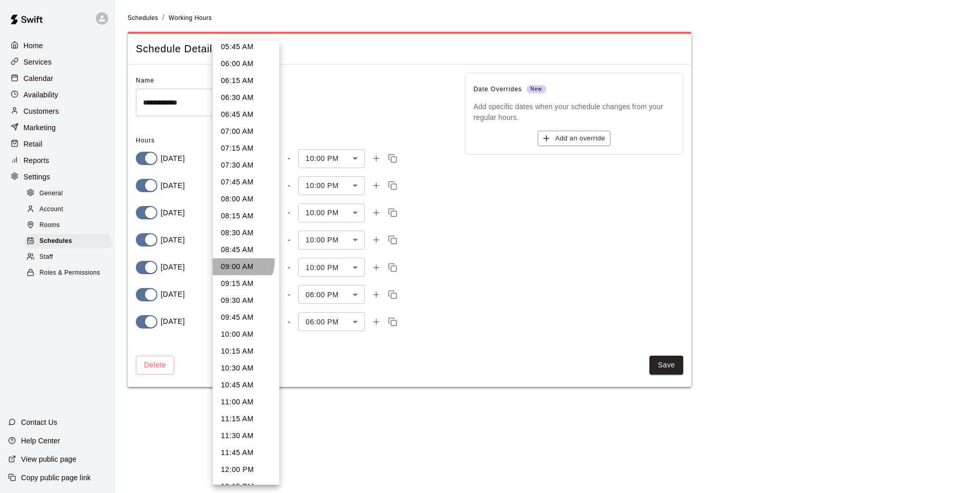 The image size is (980, 493). What do you see at coordinates (246, 250) in the screenshot?
I see `li: 08:45 AM` at bounding box center [246, 250].